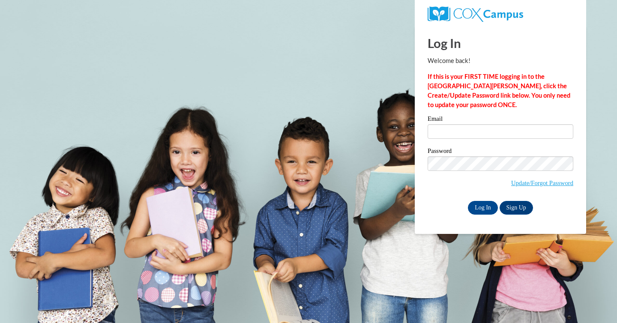 This screenshot has width=617, height=323. What do you see at coordinates (500, 152) in the screenshot?
I see `label: Password` at bounding box center [500, 152].